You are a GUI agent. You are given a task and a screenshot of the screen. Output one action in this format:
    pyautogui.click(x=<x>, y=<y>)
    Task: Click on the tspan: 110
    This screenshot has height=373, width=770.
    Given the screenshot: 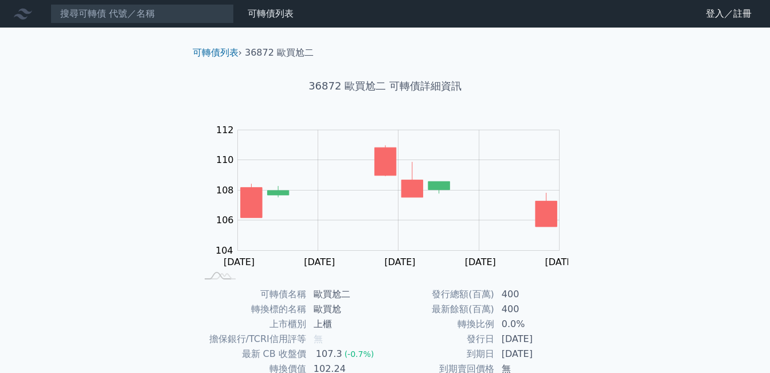 What is the action you would take?
    pyautogui.click(x=225, y=159)
    